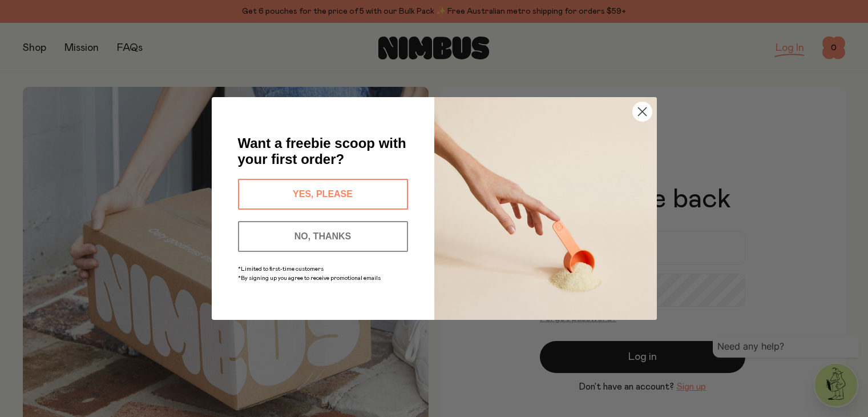 The width and height of the screenshot is (868, 417). What do you see at coordinates (310, 278) in the screenshot?
I see `span: *By signing up you agree to receive promotional emails` at bounding box center [310, 278].